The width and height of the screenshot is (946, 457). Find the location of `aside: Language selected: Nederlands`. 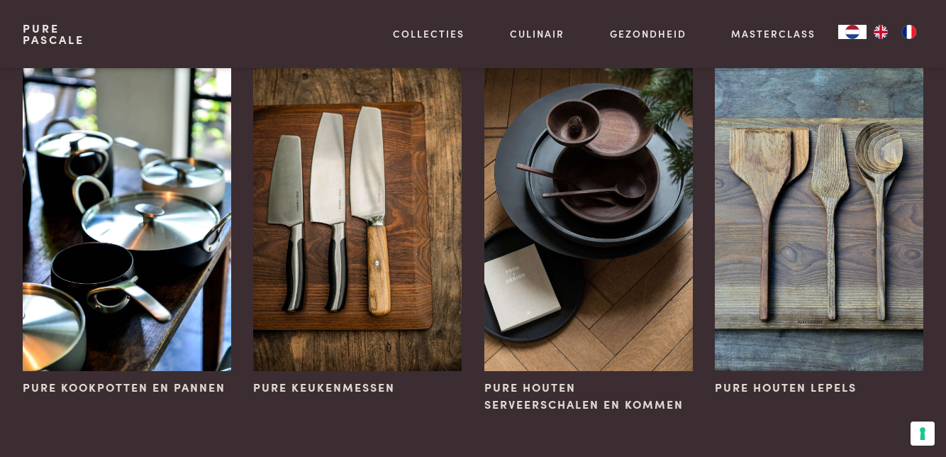

aside: Language selected: Nederlands is located at coordinates (881, 32).